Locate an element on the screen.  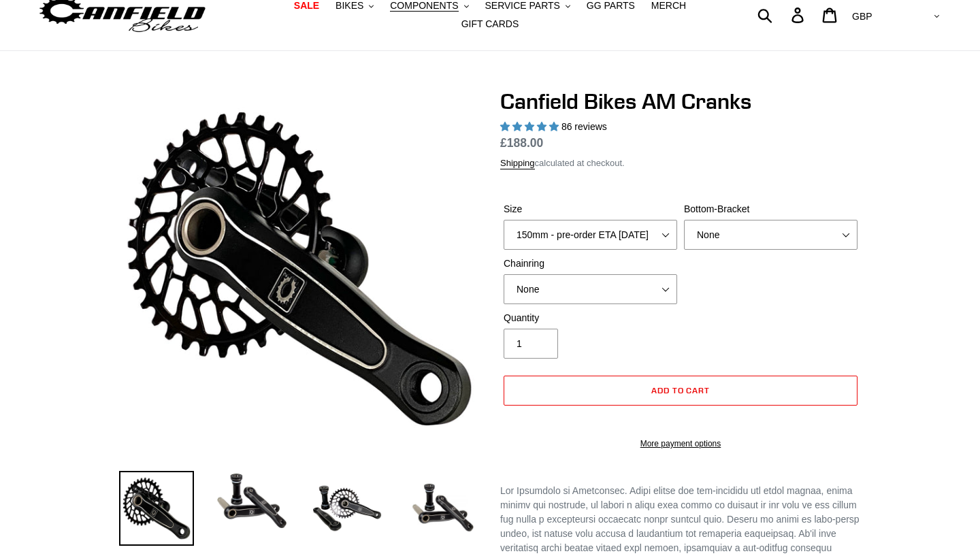
span: 86 reviews is located at coordinates (584, 127).